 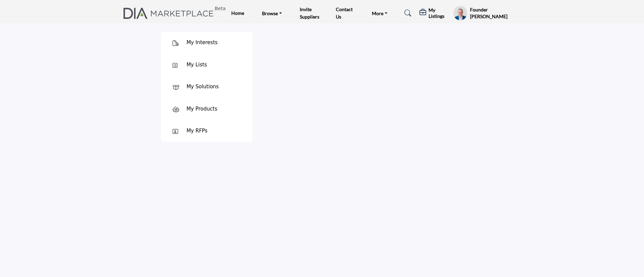 I want to click on div: My Interests, so click(x=202, y=42).